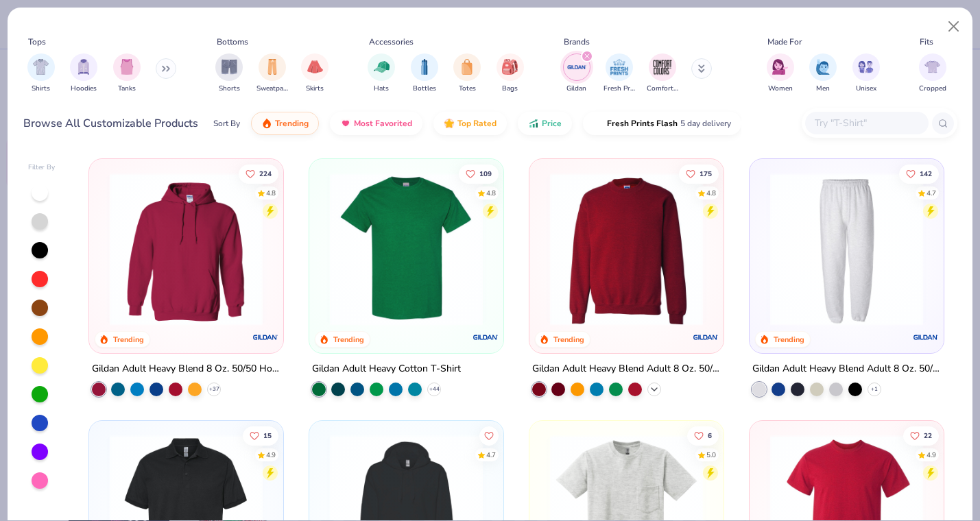 The height and width of the screenshot is (521, 980). I want to click on span: 5 day delivery, so click(706, 123).